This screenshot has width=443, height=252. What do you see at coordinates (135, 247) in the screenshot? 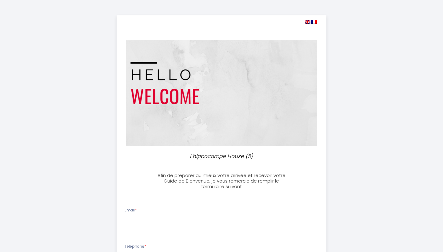
I see `label: Téléphone` at bounding box center [135, 247].